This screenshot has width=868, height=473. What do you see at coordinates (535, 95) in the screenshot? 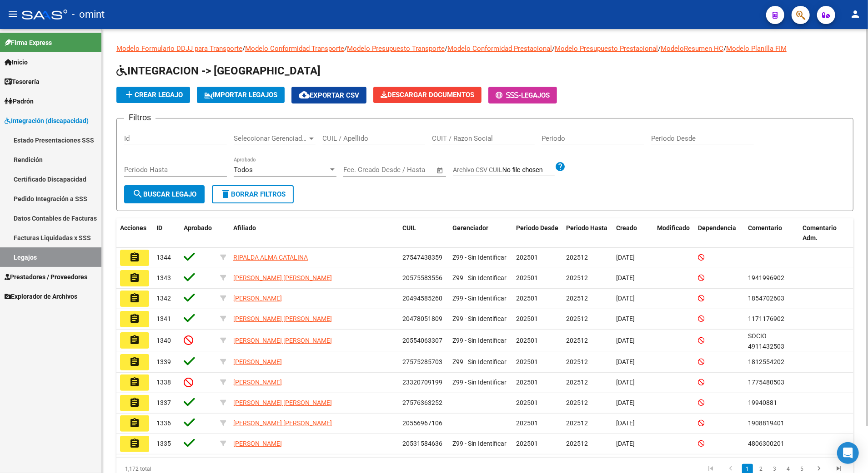
I see `span: Legajos` at bounding box center [535, 95].